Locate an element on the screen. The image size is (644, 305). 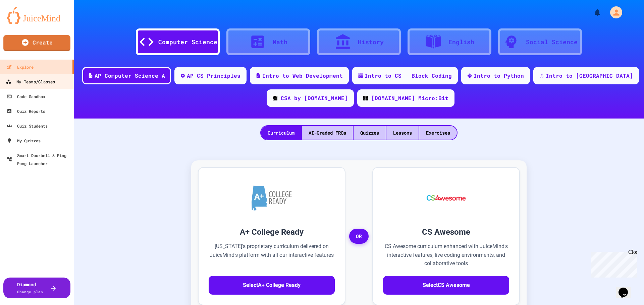
div: Social Science is located at coordinates (552, 42).